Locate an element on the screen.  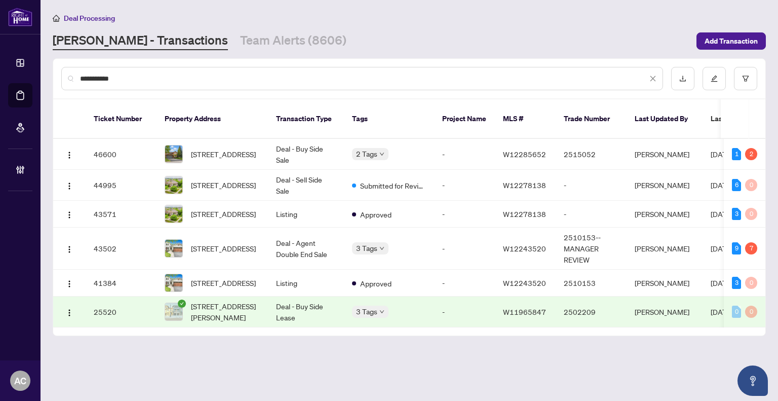
button: download is located at coordinates (683, 79).